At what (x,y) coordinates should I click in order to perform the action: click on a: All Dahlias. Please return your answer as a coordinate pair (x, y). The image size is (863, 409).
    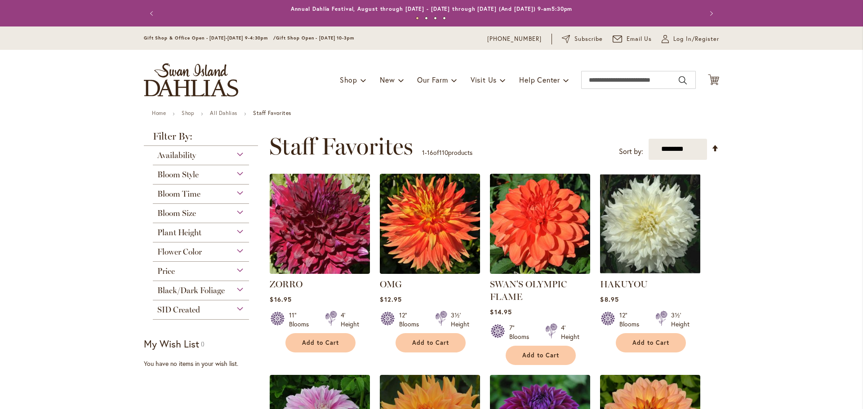
    Looking at the image, I should click on (223, 113).